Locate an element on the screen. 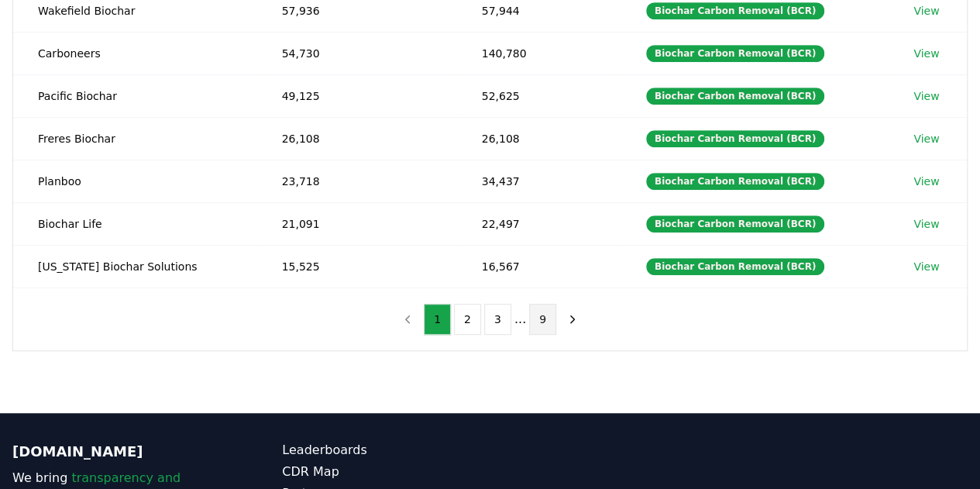 The image size is (980, 489). button: 9 is located at coordinates (542, 319).